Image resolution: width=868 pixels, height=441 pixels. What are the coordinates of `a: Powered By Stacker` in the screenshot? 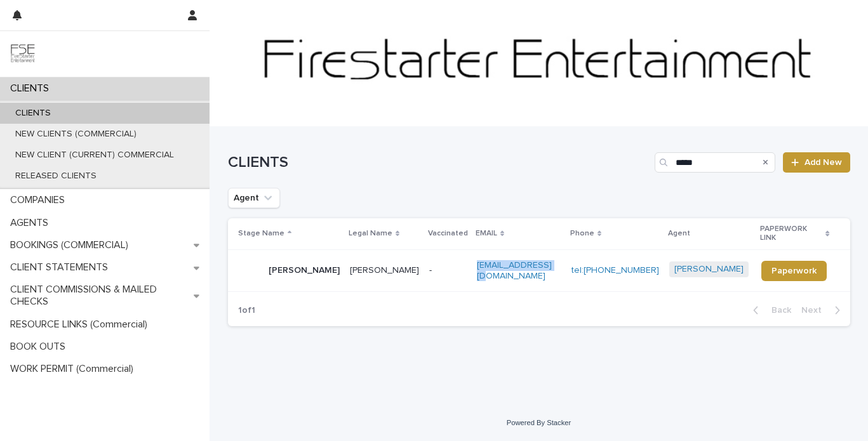 It's located at (538, 423).